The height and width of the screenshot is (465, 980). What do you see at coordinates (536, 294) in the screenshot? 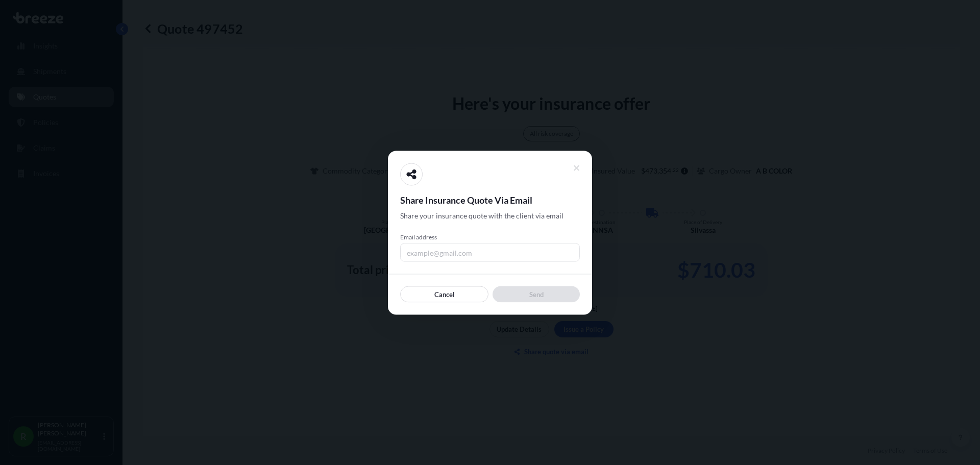
I see `button: Send` at bounding box center [536, 294].